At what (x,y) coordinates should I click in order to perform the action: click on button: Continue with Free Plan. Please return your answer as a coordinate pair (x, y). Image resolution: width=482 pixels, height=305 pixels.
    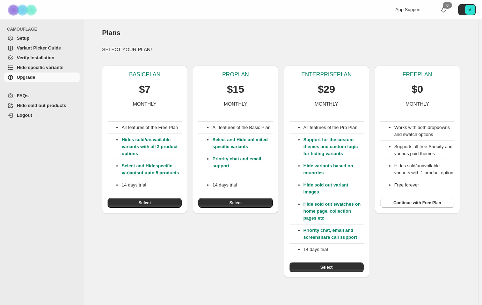
    Looking at the image, I should click on (417, 203).